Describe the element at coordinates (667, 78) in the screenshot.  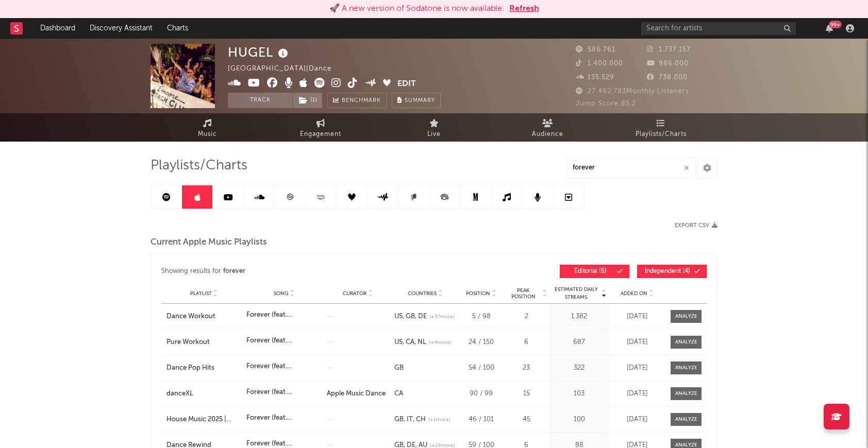
I see `span: 738.000` at that location.